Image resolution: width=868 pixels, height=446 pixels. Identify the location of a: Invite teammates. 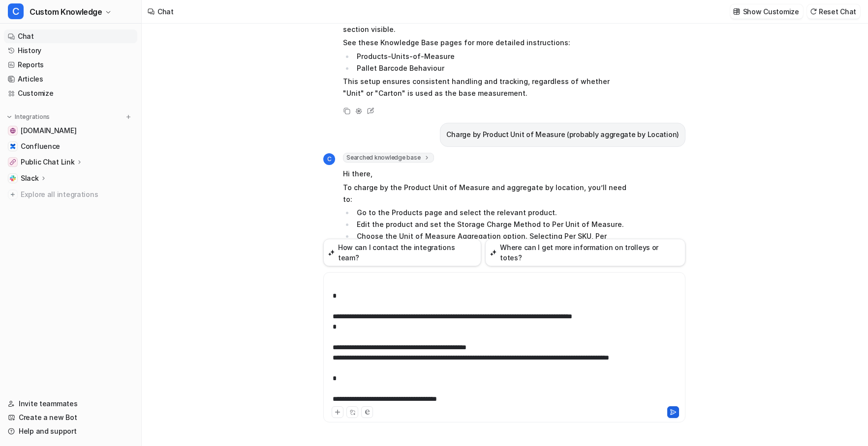
(70, 404).